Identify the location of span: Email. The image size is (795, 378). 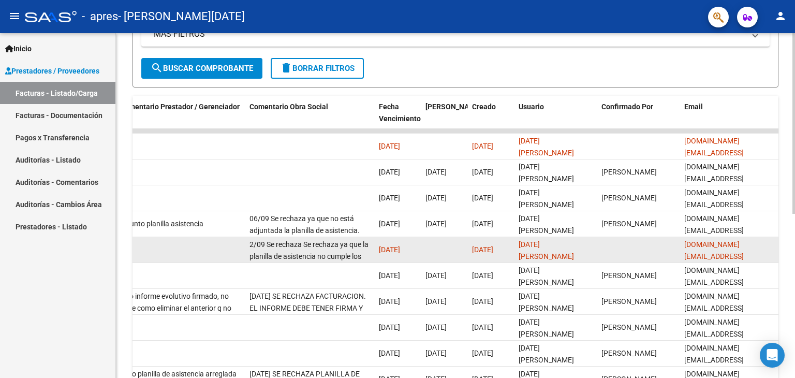
(694, 107).